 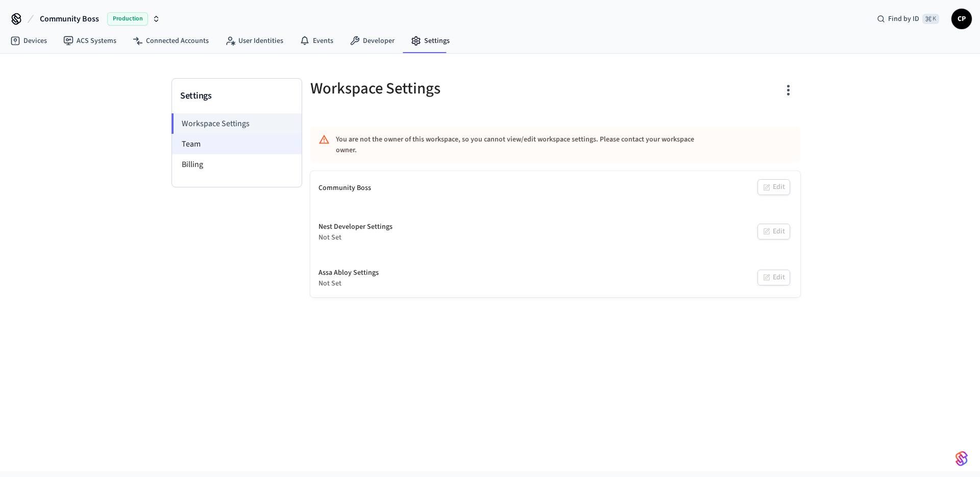 I want to click on a: Settings, so click(x=431, y=41).